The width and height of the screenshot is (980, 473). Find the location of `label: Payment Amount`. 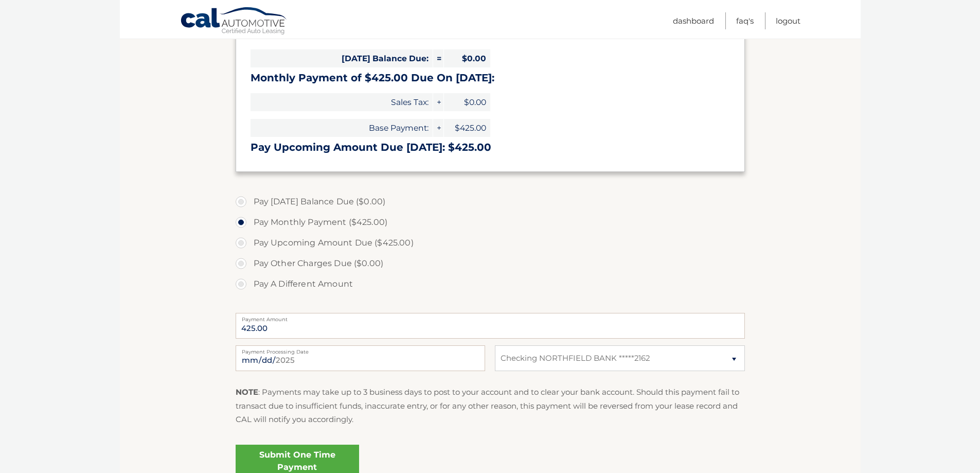

label: Payment Amount is located at coordinates (490, 317).